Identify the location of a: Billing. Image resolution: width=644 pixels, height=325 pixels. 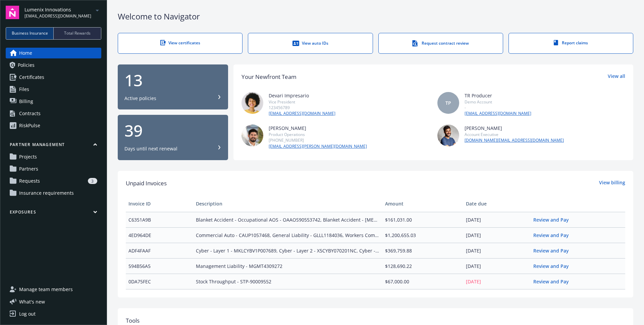
(53, 102).